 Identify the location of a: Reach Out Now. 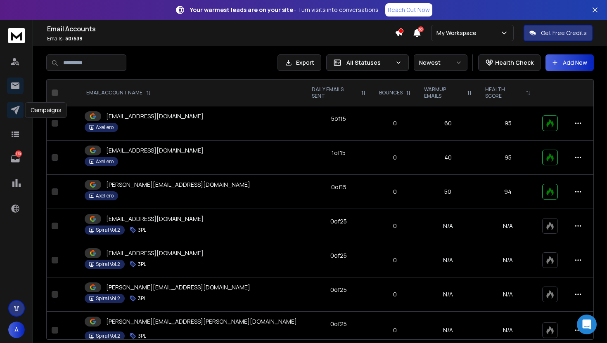
(409, 10).